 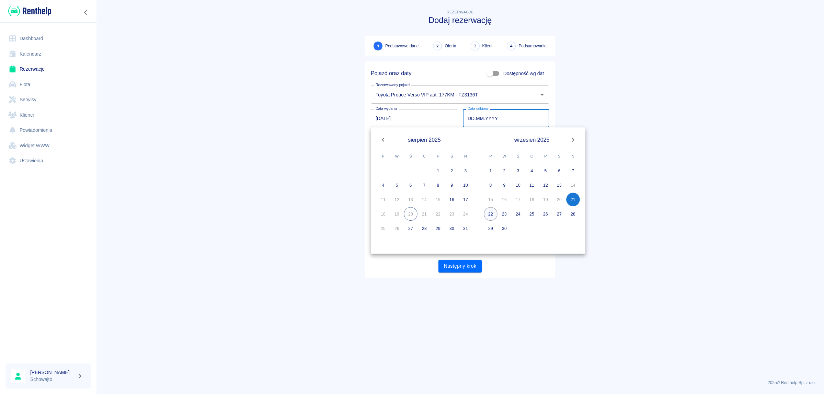 I want to click on span: 3, so click(x=475, y=46).